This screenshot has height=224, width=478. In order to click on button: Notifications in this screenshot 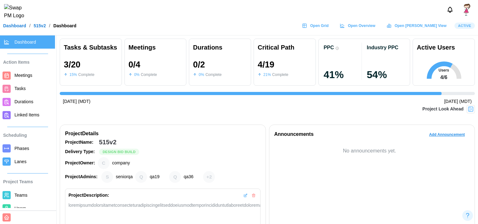, I will do `click(450, 10)`.